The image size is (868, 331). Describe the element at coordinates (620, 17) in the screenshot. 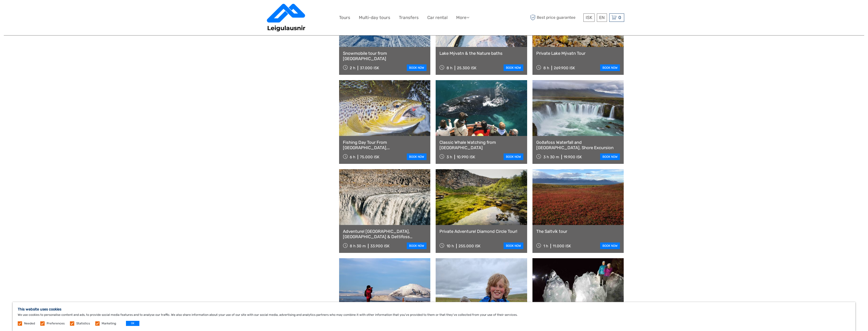

I see `span: 0` at that location.